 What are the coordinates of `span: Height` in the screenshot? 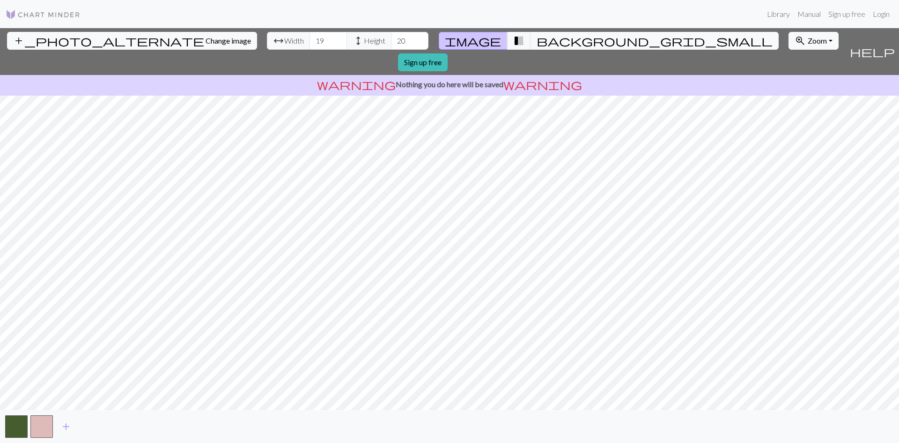 It's located at (375, 41).